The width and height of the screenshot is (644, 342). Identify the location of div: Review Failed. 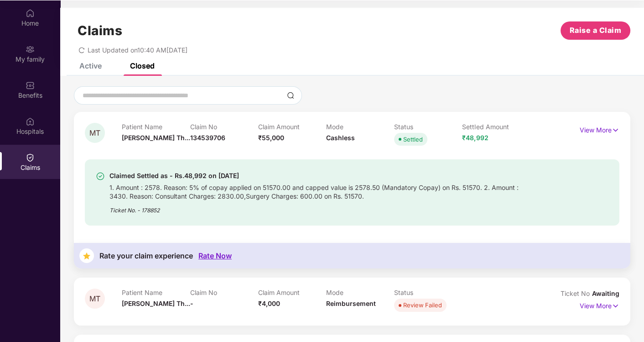
(422, 305).